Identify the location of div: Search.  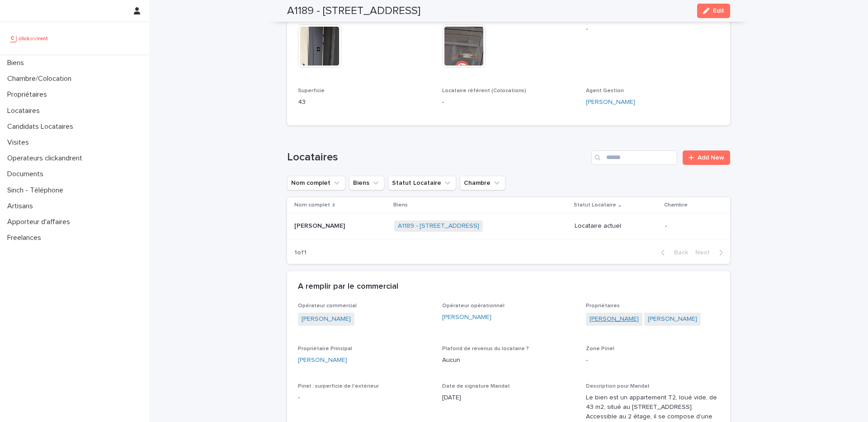
(634, 158).